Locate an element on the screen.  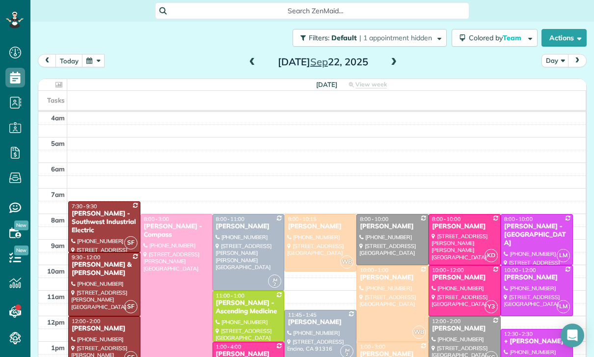
span: 12:30 - 2:30 is located at coordinates (518, 334).